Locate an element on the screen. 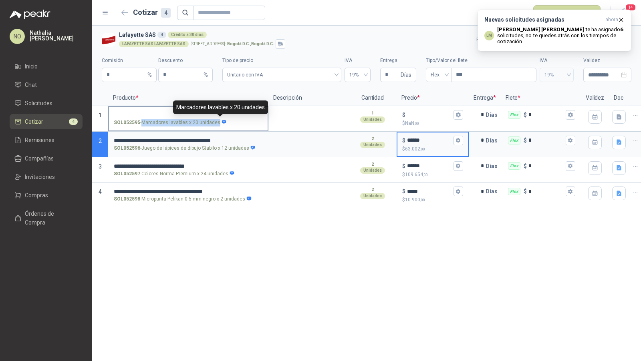  span: Solicitudes is located at coordinates (38, 103).